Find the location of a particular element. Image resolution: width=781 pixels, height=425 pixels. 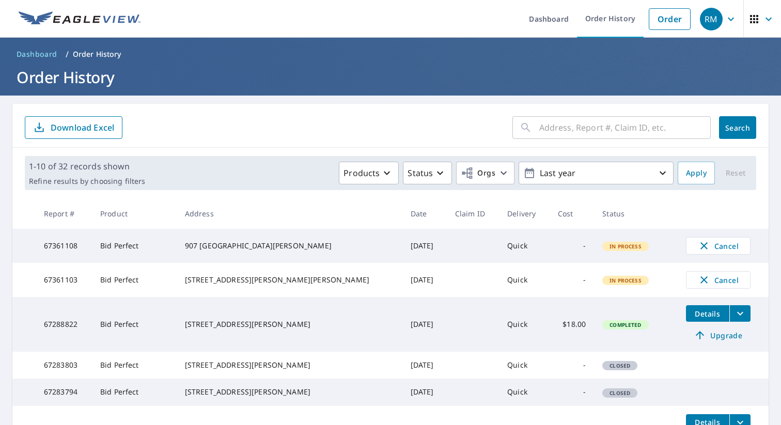

p: Status is located at coordinates (420, 173).